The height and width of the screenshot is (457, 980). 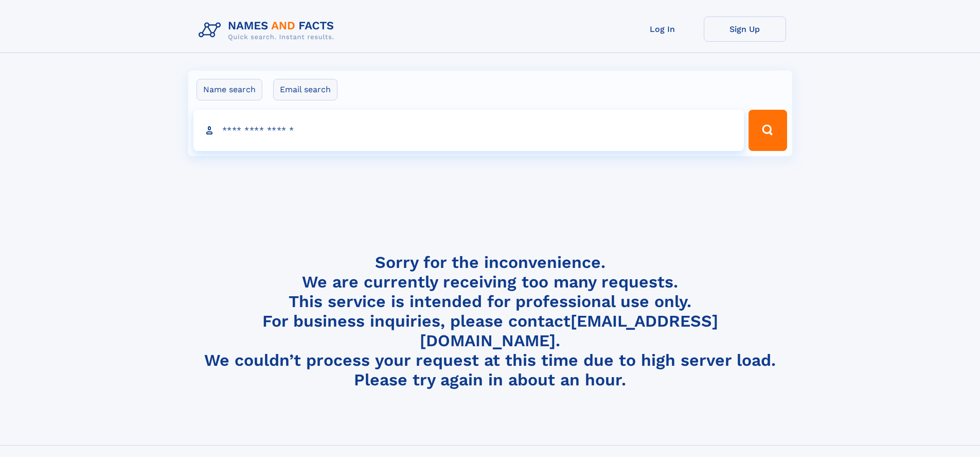 I want to click on button: Search Button, so click(x=768, y=130).